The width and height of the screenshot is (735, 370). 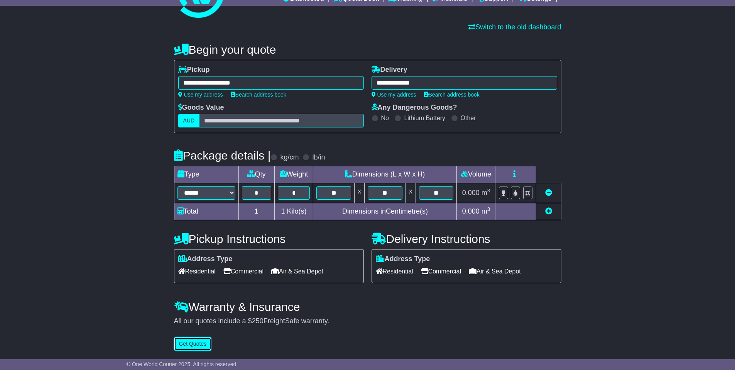 What do you see at coordinates (206, 174) in the screenshot?
I see `td: Type` at bounding box center [206, 174].